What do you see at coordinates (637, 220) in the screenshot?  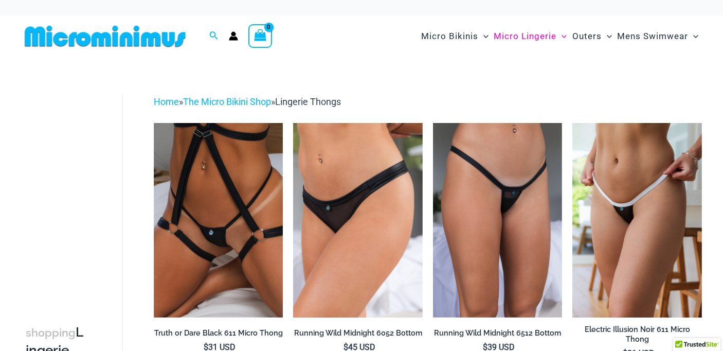 I see `img: Electric Illusion Noir Micro 01` at bounding box center [637, 220].